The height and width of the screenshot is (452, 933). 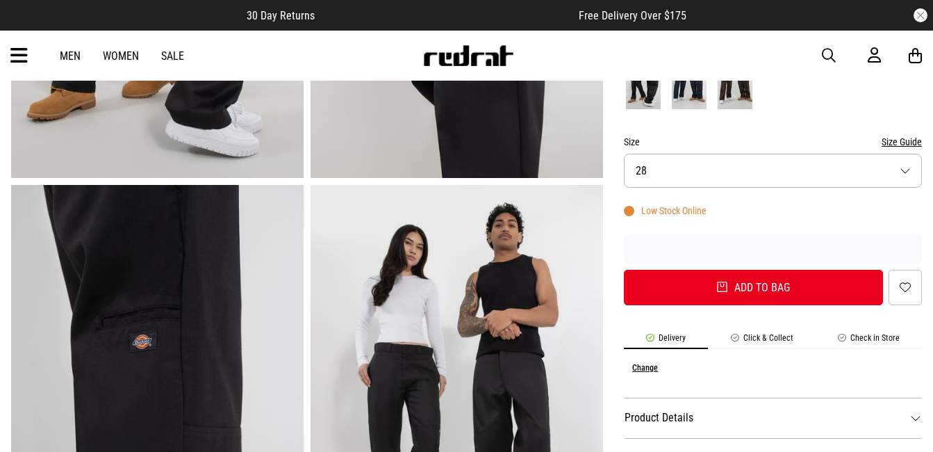 What do you see at coordinates (645, 368) in the screenshot?
I see `button: Change` at bounding box center [645, 368].